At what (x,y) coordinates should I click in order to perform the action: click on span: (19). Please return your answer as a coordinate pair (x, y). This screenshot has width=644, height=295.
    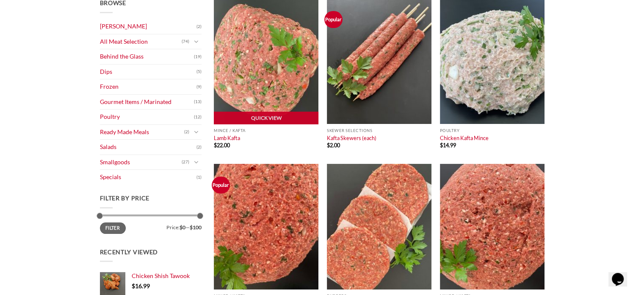
    Looking at the image, I should click on (198, 57).